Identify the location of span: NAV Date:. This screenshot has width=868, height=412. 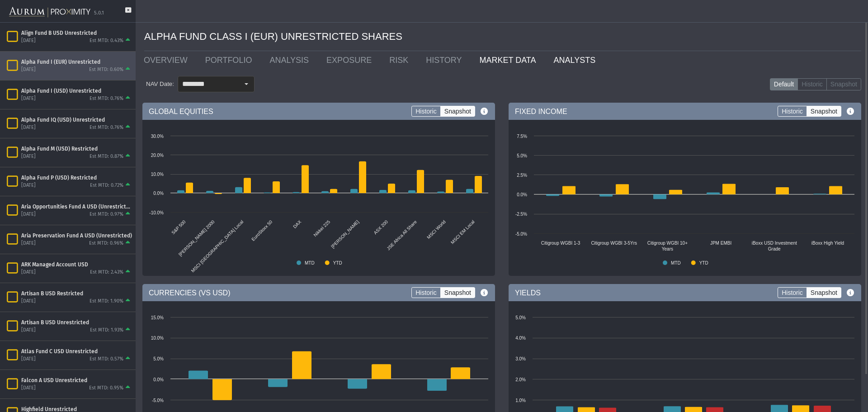
(160, 84).